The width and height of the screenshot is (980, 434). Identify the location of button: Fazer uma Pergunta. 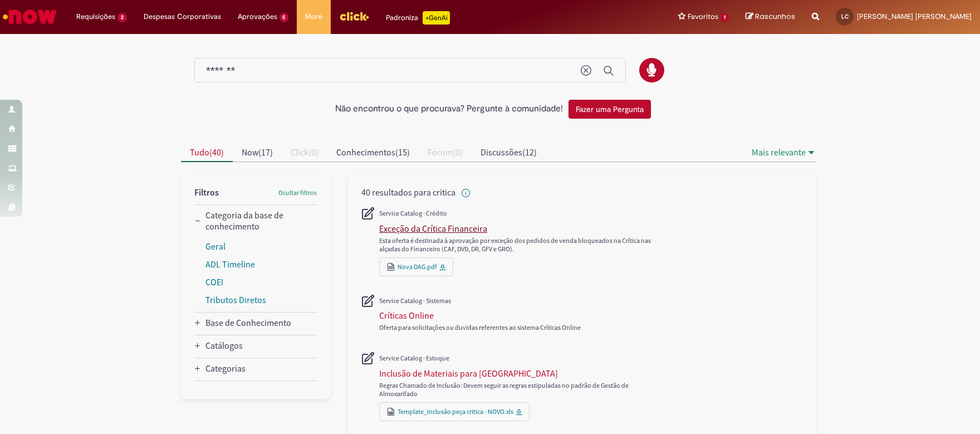
(610, 109).